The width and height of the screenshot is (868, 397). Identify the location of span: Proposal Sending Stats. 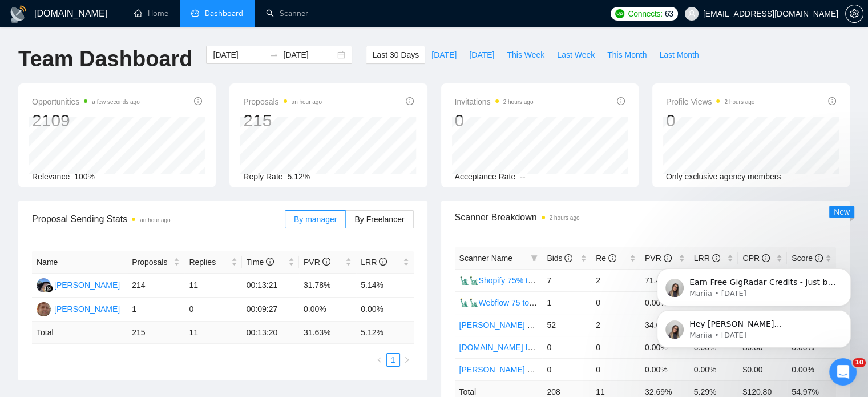
(158, 219).